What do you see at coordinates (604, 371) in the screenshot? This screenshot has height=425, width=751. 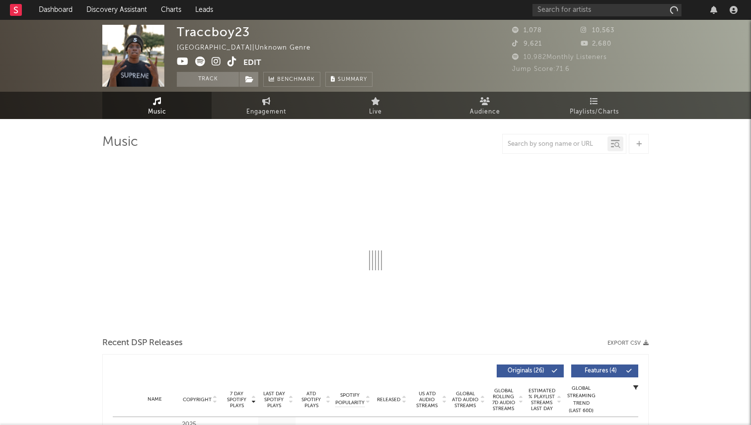 I see `button: Features(4)` at bounding box center [604, 371].